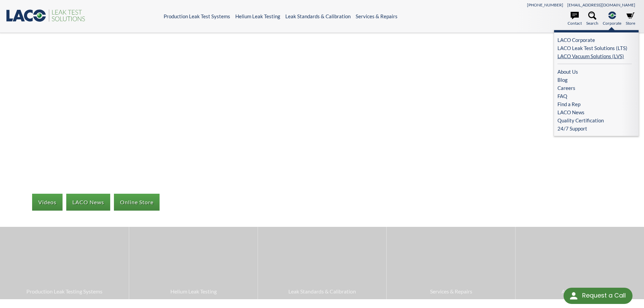  Describe the element at coordinates (574, 296) in the screenshot. I see `img: round button` at that location.